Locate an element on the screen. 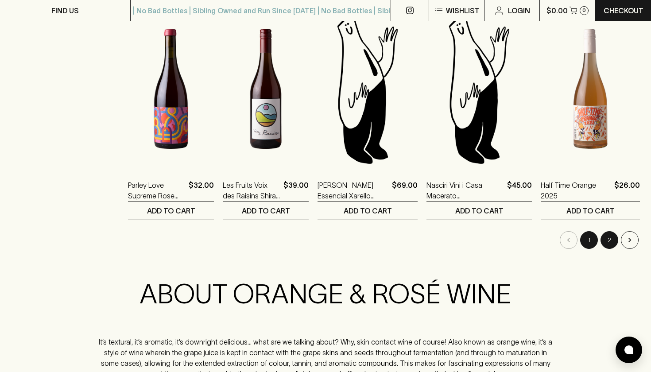 The height and width of the screenshot is (372, 651). img: Parley Love Supreme Rose 2024 is located at coordinates (171, 89).